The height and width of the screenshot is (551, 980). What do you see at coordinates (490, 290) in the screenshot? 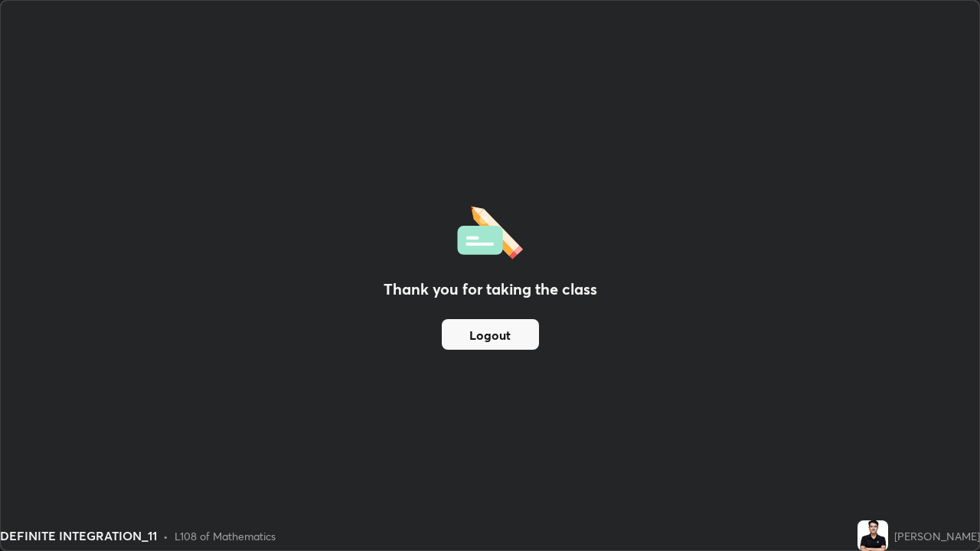
I see `h2: Thank you for taking the class` at bounding box center [490, 290].